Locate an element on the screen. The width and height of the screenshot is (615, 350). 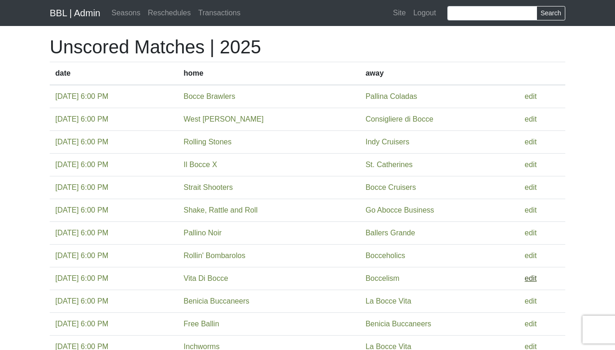
a: Go Abocce Business is located at coordinates (400, 210).